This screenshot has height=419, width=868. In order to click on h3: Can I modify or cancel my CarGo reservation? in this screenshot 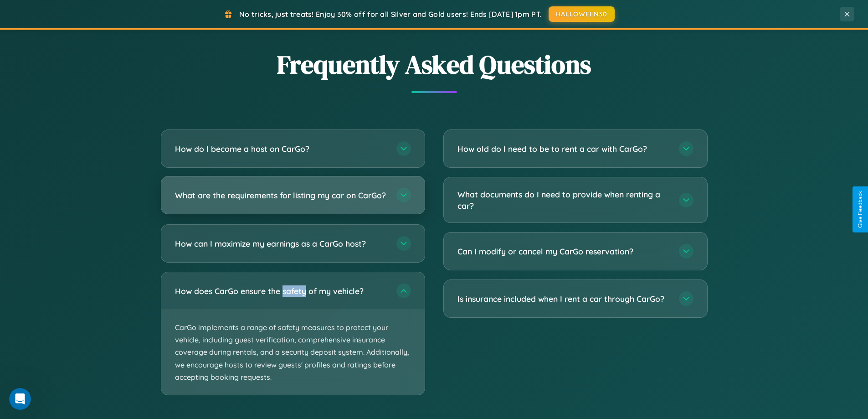, I will do `click(564, 251)`.